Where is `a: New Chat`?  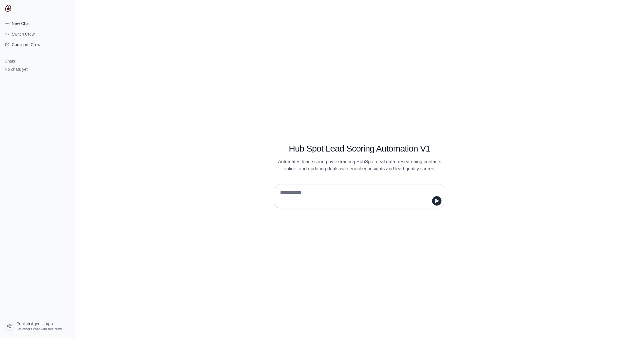
a: New Chat is located at coordinates (37, 23).